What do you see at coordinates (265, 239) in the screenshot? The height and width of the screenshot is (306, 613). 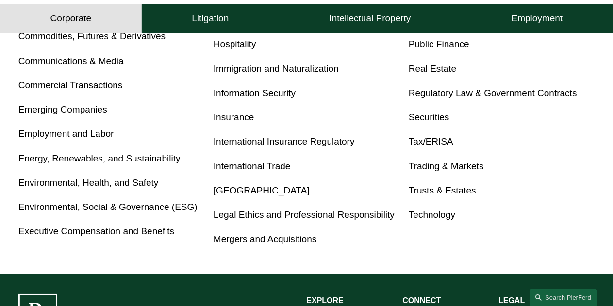 I see `a: Mergers and Acquisitions` at bounding box center [265, 239].